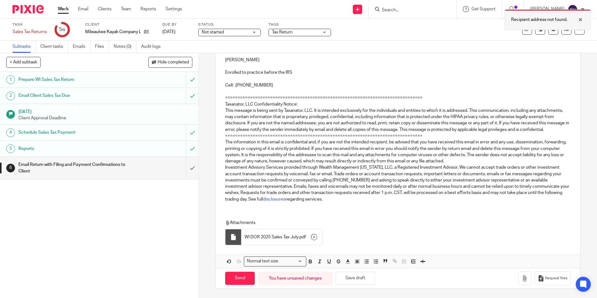 Image resolution: width=597 pixels, height=298 pixels. What do you see at coordinates (120, 25) in the screenshot?
I see `label: Client` at bounding box center [120, 25].